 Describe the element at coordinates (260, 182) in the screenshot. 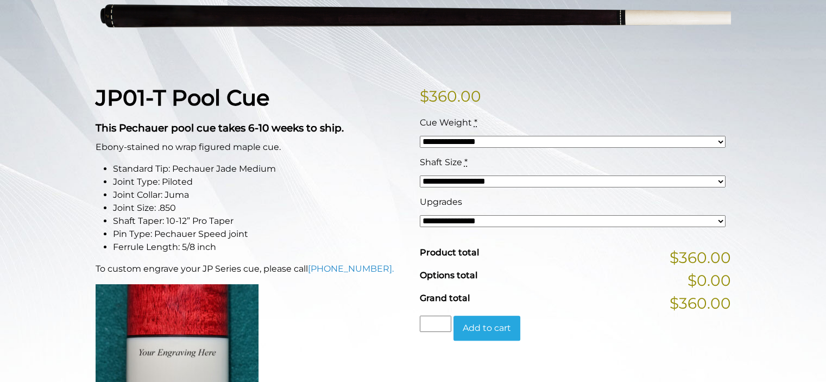

I see `li: Joint Type: Piloted` at that location.